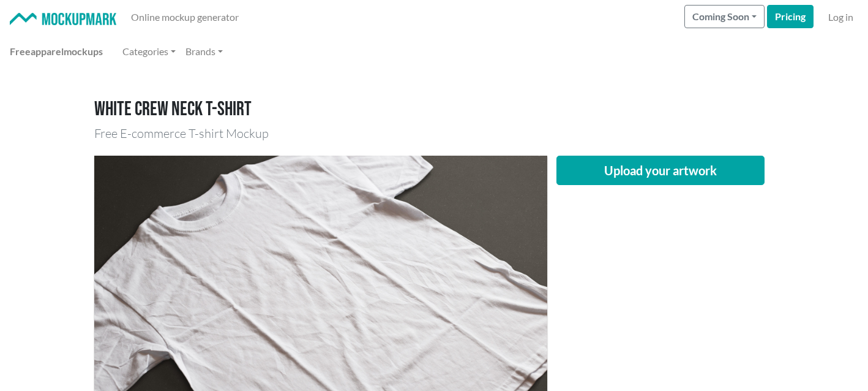 Image resolution: width=868 pixels, height=391 pixels. What do you see at coordinates (790, 17) in the screenshot?
I see `a: Pricing` at bounding box center [790, 17].